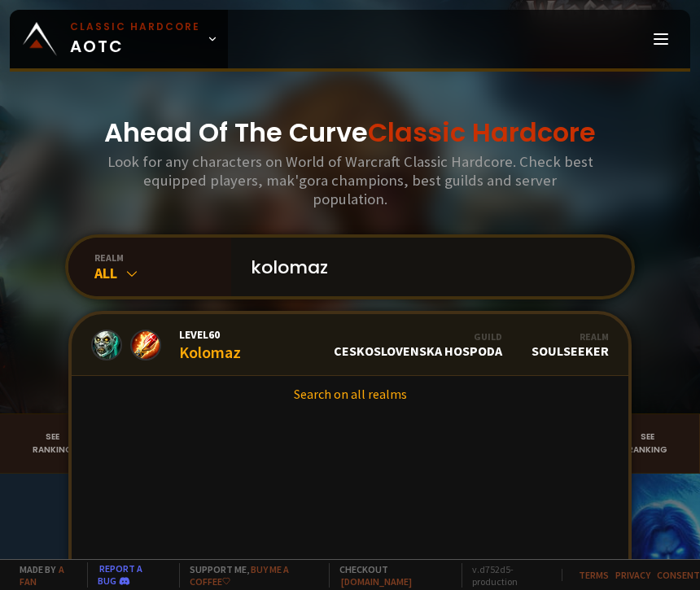 The height and width of the screenshot is (590, 700). Describe the element at coordinates (136, 39) in the screenshot. I see `span: AOTC` at that location.